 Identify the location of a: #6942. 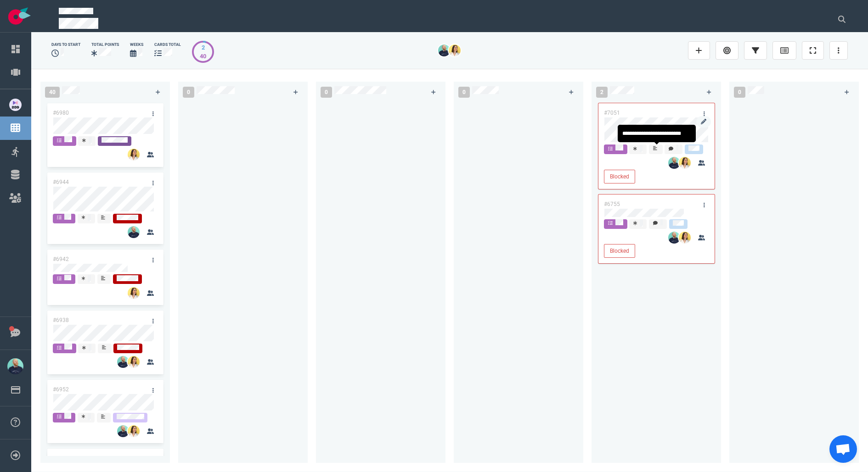
(61, 259).